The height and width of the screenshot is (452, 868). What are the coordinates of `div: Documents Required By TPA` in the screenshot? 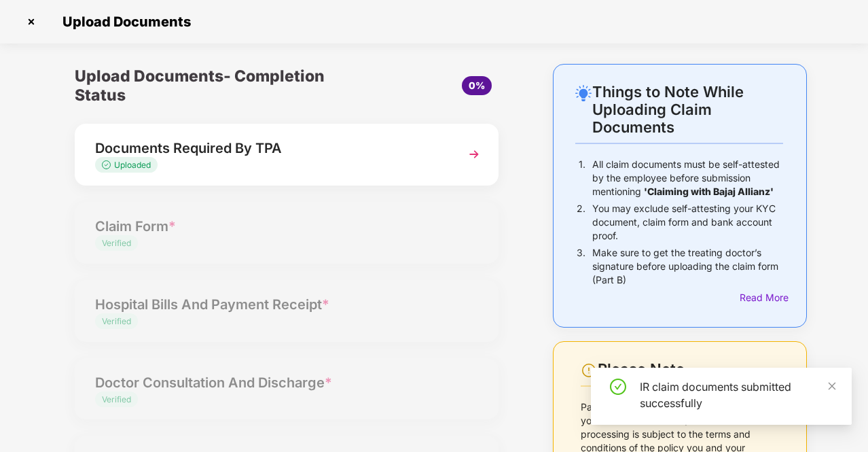 It's located at (270, 148).